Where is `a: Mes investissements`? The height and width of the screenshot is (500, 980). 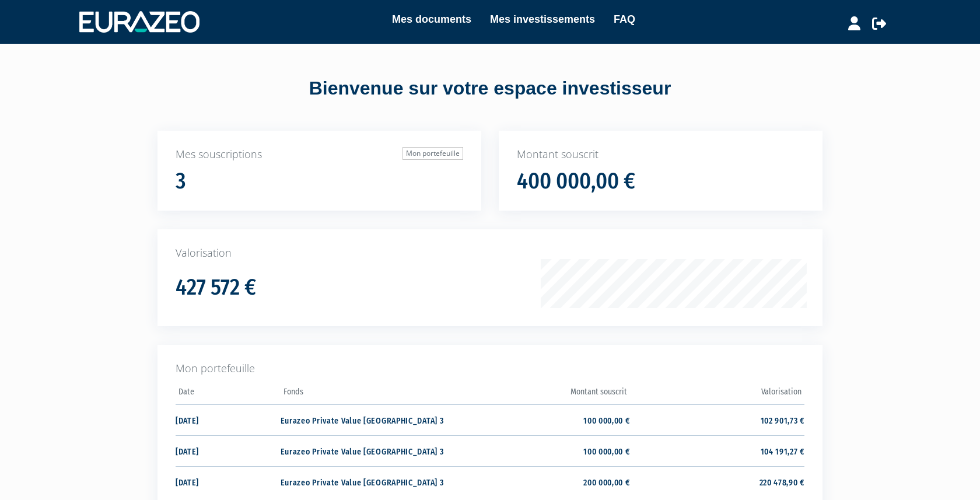 a: Mes investissements is located at coordinates (543, 19).